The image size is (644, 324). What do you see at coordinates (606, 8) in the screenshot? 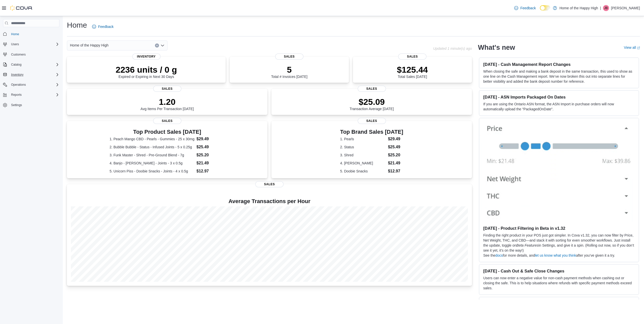
I see `span: JB` at bounding box center [606, 8].